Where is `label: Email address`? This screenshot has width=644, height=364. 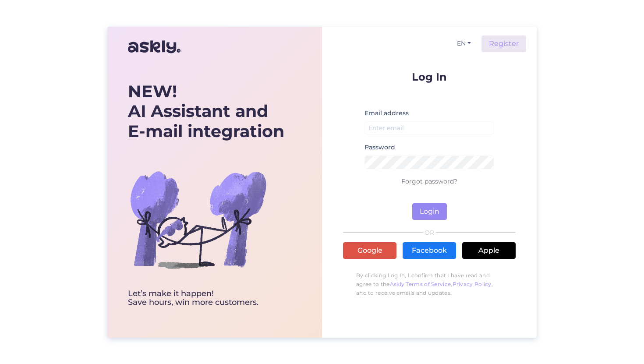
label: Email address is located at coordinates (386, 113).